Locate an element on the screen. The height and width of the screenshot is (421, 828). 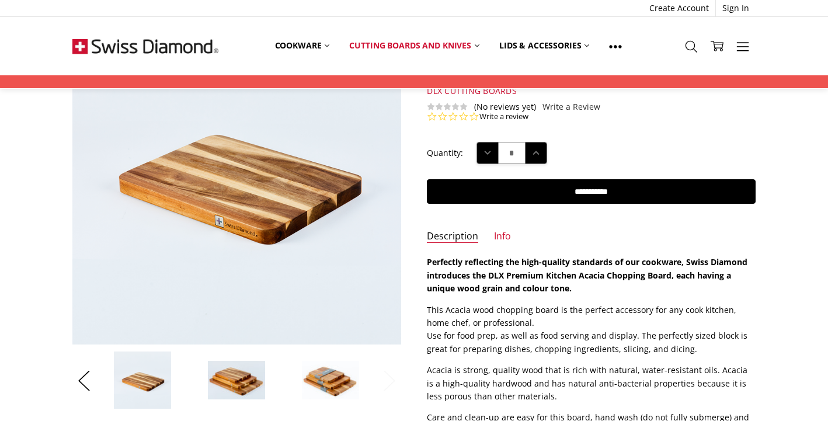
p: Acacia is strong, quality wood that is rich with natural, water-resistant oils. Acacia is a high-... is located at coordinates (591, 383).